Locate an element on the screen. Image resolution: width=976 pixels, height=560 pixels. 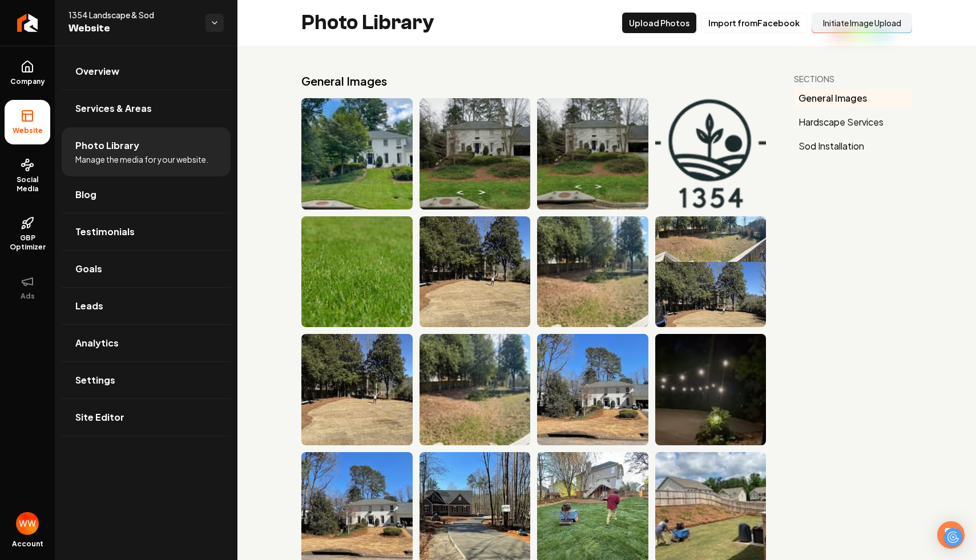
a: Blog is located at coordinates (146, 195).